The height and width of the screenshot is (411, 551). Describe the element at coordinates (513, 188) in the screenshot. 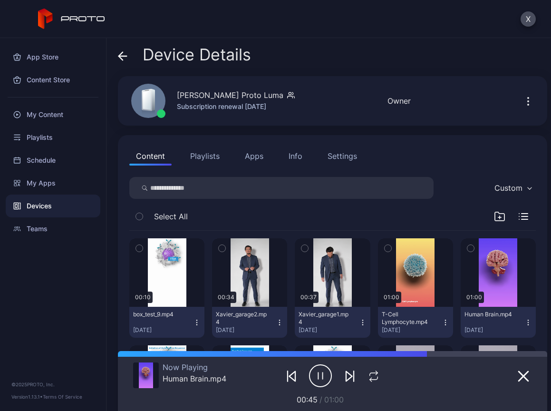

I see `button: Custom` at that location.